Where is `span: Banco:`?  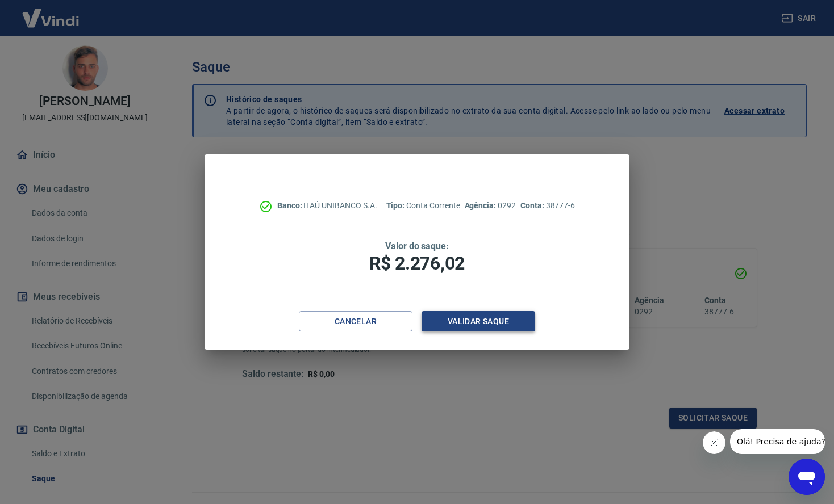
span: Banco: is located at coordinates (290, 205).